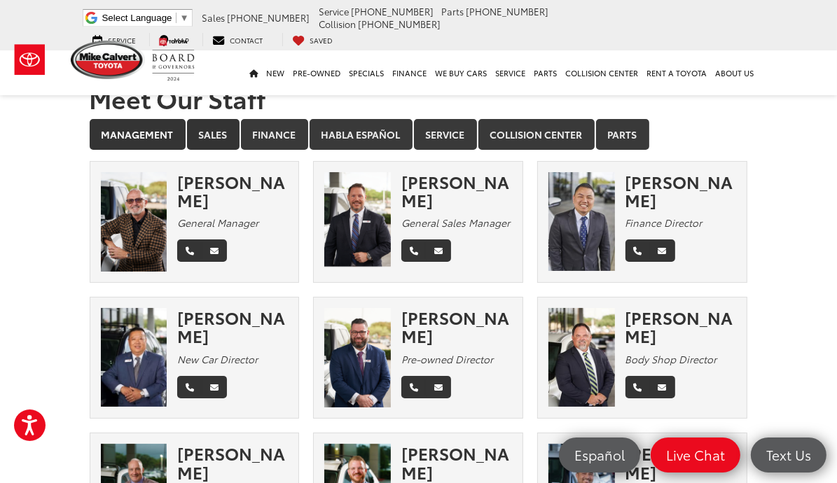  I want to click on img: Toyota, so click(29, 60).